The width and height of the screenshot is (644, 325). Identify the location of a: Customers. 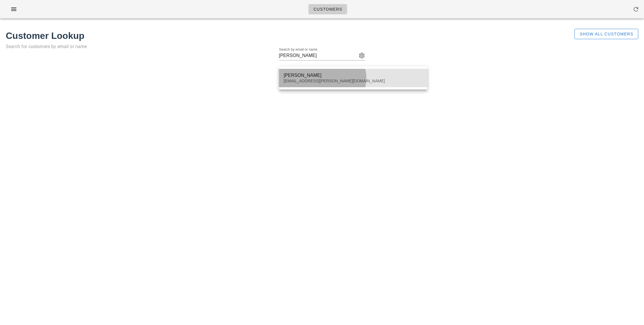
(328, 9).